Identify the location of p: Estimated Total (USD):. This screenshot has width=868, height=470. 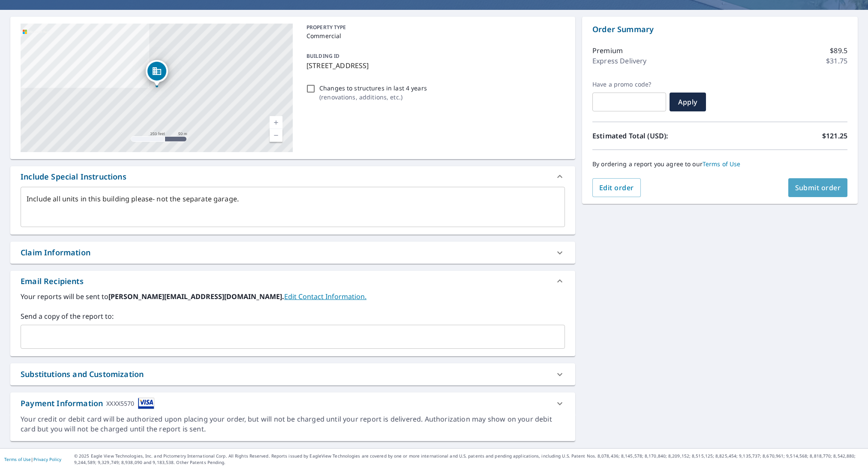
(656, 136).